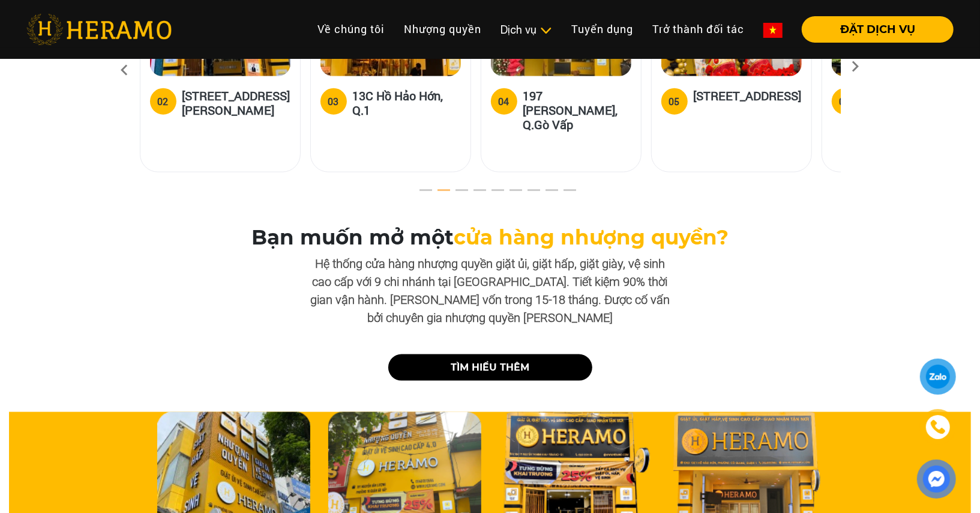 The width and height of the screenshot is (980, 513). What do you see at coordinates (938, 427) in the screenshot?
I see `img: phone-icon` at bounding box center [938, 427].